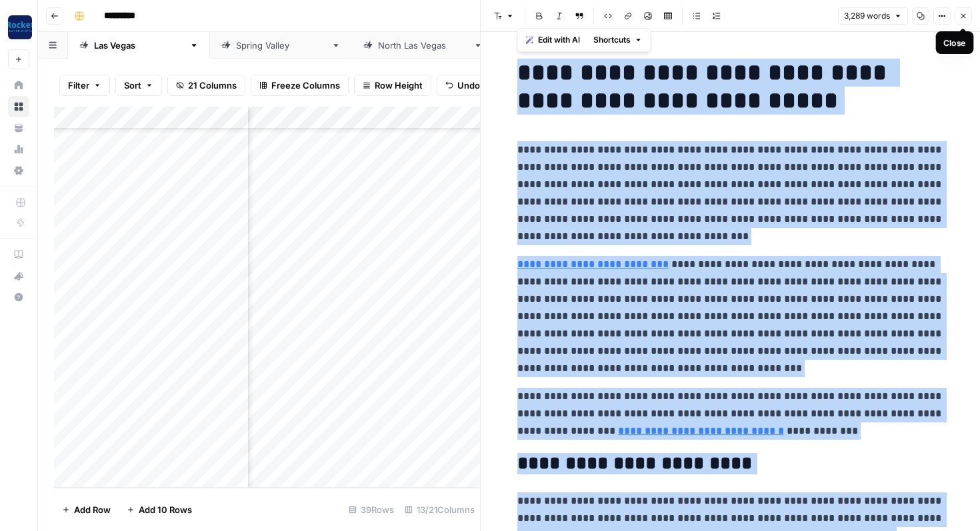  I want to click on div: Close, so click(954, 43).